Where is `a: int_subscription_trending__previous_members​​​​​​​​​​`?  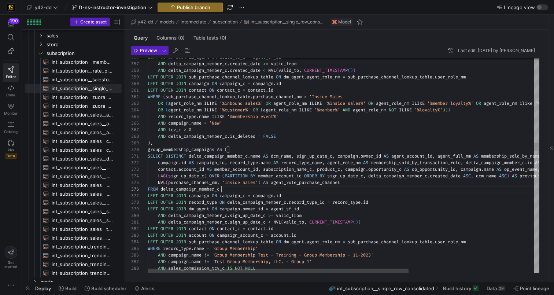
a: int_subscription_trending__previous_members​​​​​​​​​​ is located at coordinates (73, 273).